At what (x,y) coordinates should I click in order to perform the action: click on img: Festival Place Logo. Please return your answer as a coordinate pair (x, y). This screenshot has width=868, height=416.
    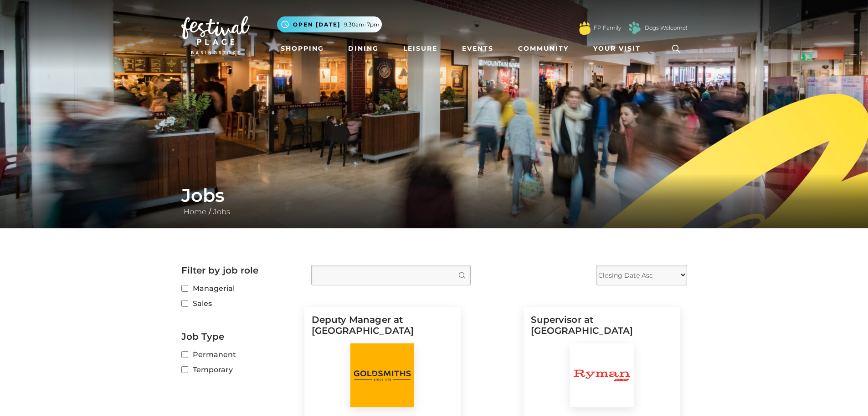
    Looking at the image, I should click on (216, 35).